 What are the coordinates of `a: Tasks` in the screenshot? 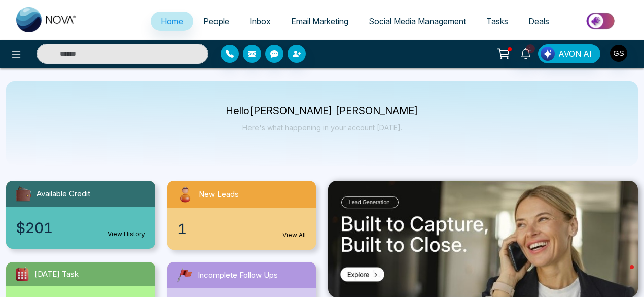 It's located at (497, 21).